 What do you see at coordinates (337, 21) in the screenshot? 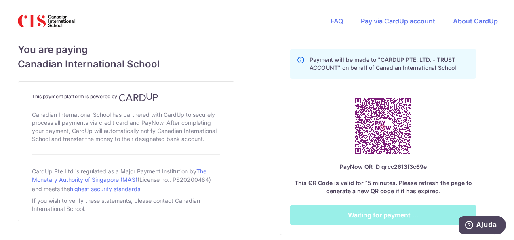
I see `a: FAQ` at bounding box center [337, 21].